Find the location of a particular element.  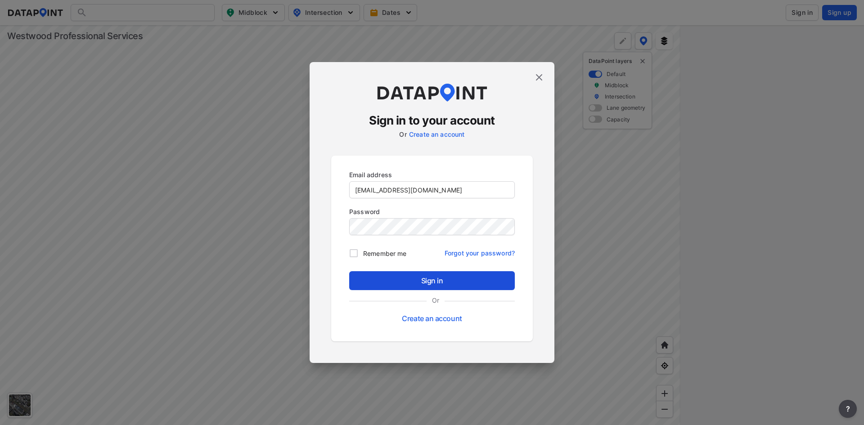

p: Email address is located at coordinates (432, 175).